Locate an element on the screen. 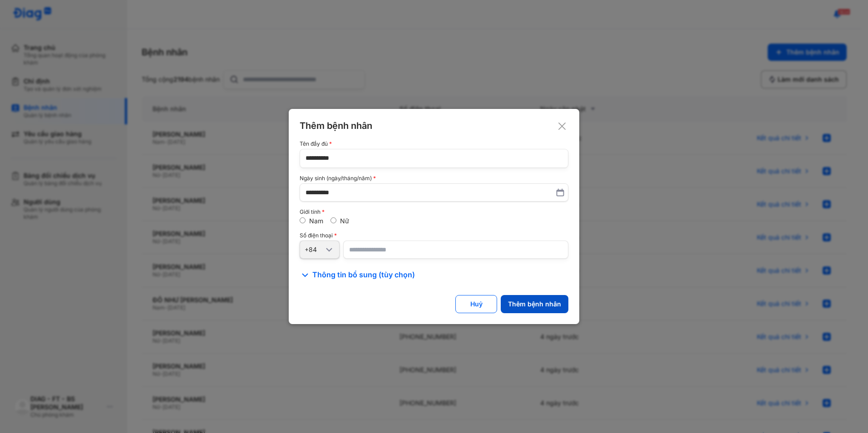 The width and height of the screenshot is (868, 433). button: Thêm bệnh nhân is located at coordinates (535, 305).